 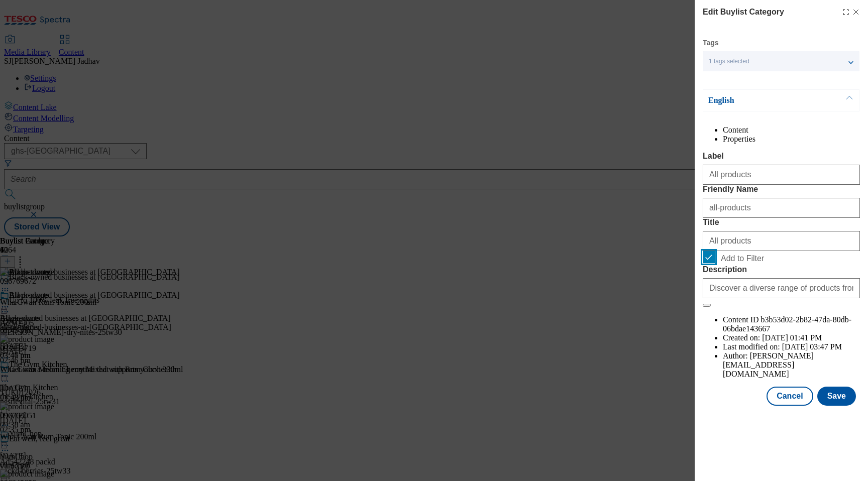 I want to click on span: b3b53d02-2b82-47da-80db-06bdae143667, so click(x=787, y=323).